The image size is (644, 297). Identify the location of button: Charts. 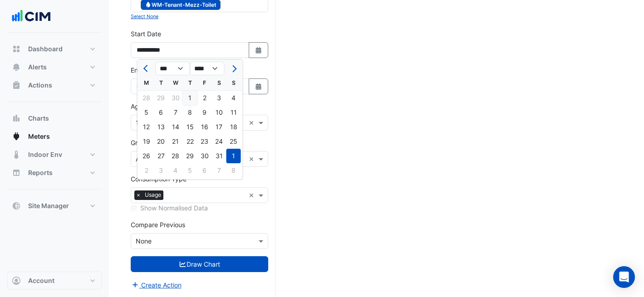
(54, 118).